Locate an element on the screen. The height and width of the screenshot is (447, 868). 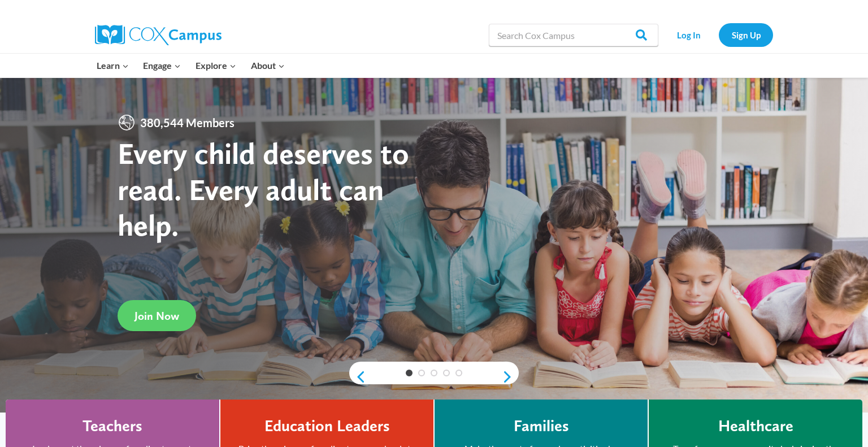
a: Sign Up is located at coordinates (746, 34).